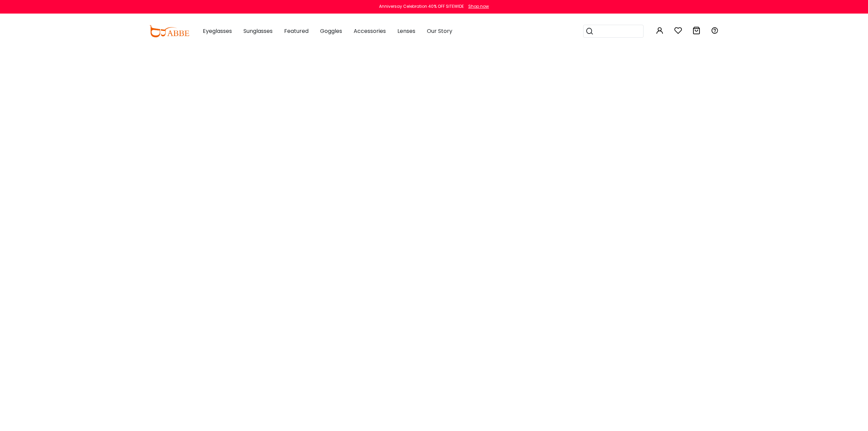 The width and height of the screenshot is (868, 431). Describe the element at coordinates (331, 31) in the screenshot. I see `span: Goggles` at that location.